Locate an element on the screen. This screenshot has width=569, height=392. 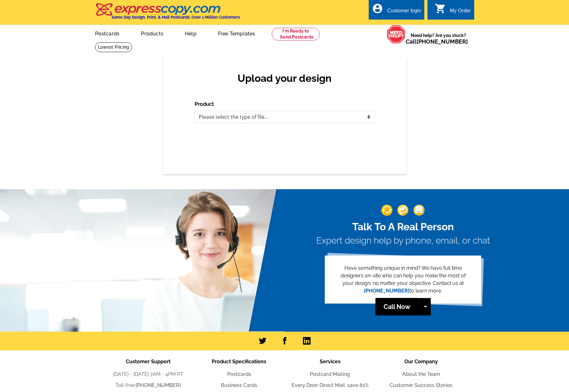
a: Every Door Direct Mail: save 81% is located at coordinates (330, 385).